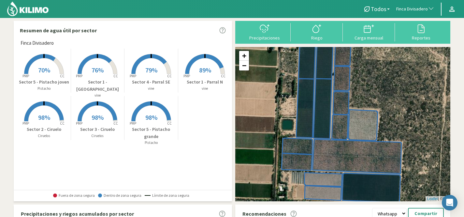  What do you see at coordinates (74, 195) in the screenshot?
I see `span: Fuera de zona segura` at bounding box center [74, 195].